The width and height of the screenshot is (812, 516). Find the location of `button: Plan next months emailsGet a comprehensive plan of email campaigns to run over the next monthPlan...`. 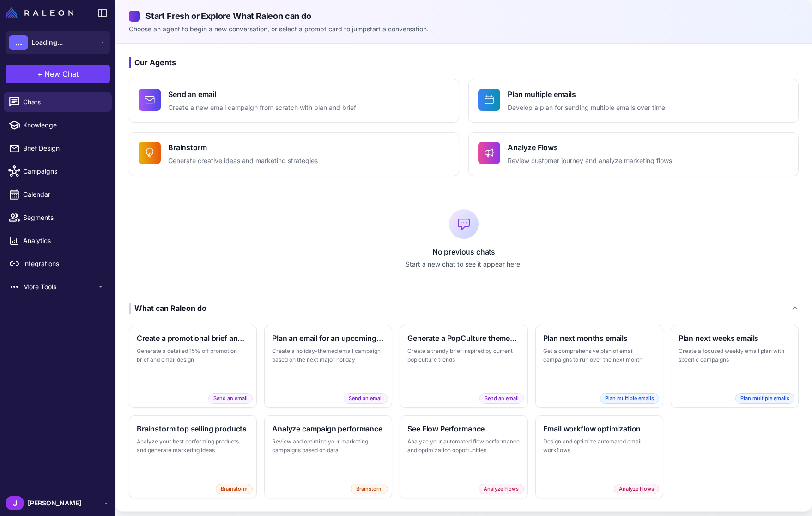

button: Plan next months emailsGet a comprehensive plan of email campaigns to run over the next monthPlan... is located at coordinates (599, 366).